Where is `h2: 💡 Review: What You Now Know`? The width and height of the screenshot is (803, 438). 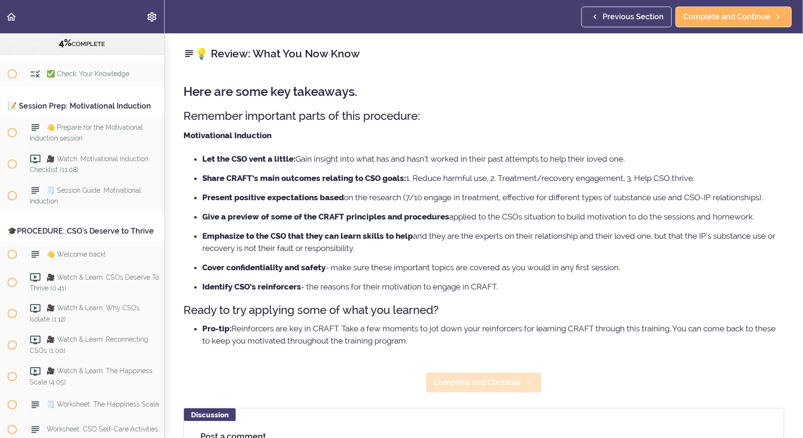 h2: 💡 Review: What You Now Know is located at coordinates (483, 54).